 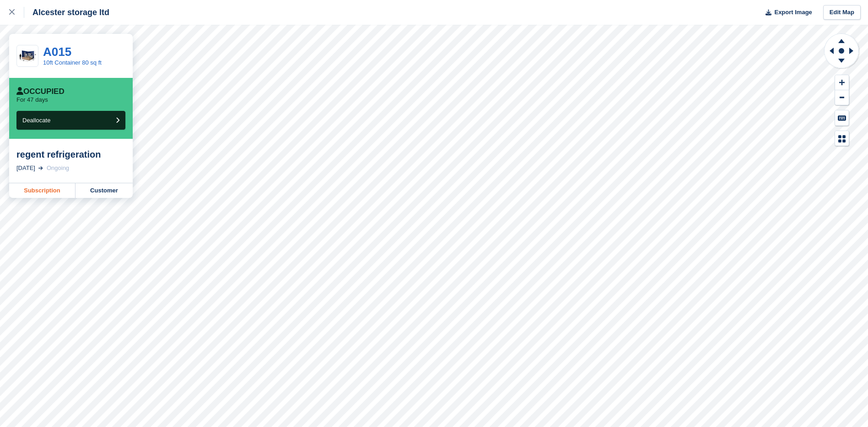 What do you see at coordinates (842, 138) in the screenshot?
I see `button: Map Legend` at bounding box center [842, 138].